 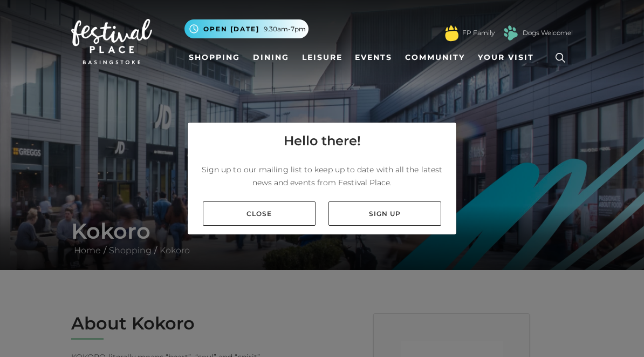 I want to click on span: 9.30am-7pm, so click(x=285, y=29).